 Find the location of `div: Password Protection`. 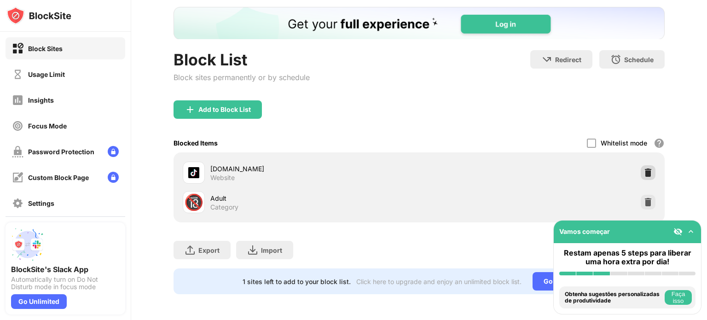

div: Password Protection is located at coordinates (61, 152).